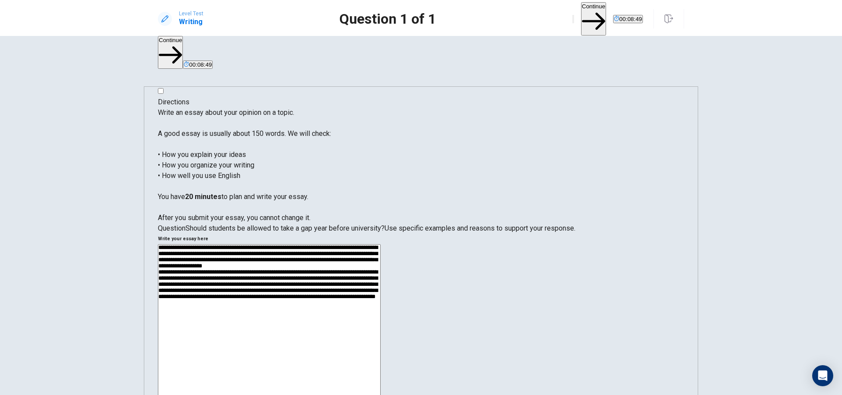  What do you see at coordinates (191, 22) in the screenshot?
I see `h1: Writing` at bounding box center [191, 22].